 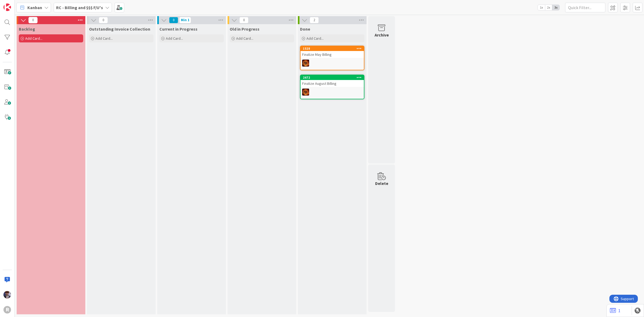 What do you see at coordinates (556, 8) in the screenshot?
I see `span: 3x` at bounding box center [556, 8].